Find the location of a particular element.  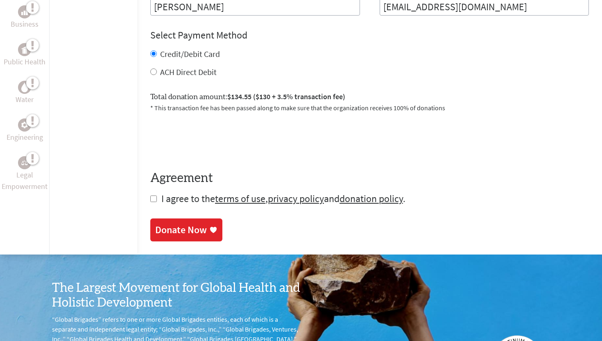

h4: Select Payment Method is located at coordinates (369, 35).